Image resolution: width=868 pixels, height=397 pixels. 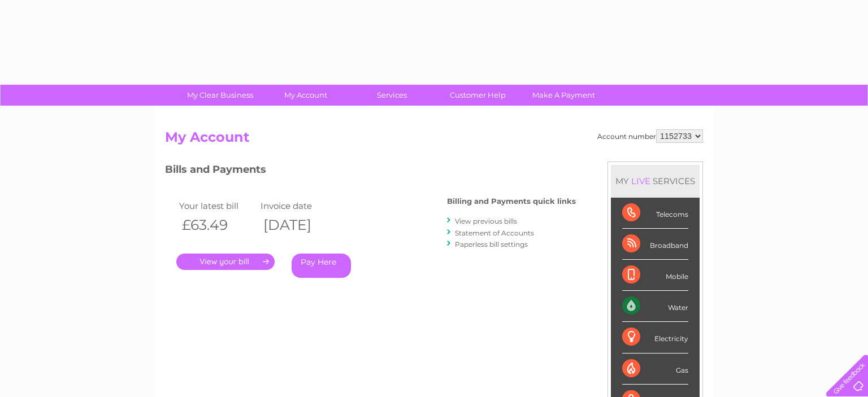 I want to click on div: Electricity, so click(x=655, y=337).